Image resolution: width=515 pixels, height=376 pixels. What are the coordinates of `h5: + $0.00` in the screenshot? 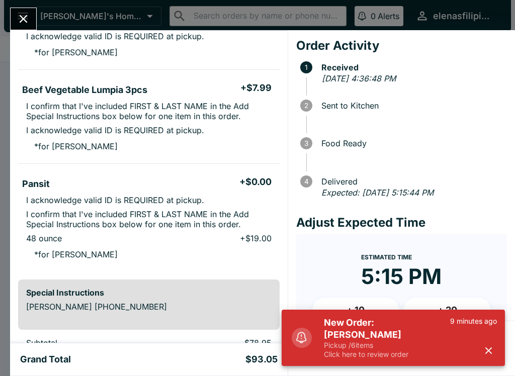 It's located at (255, 182).